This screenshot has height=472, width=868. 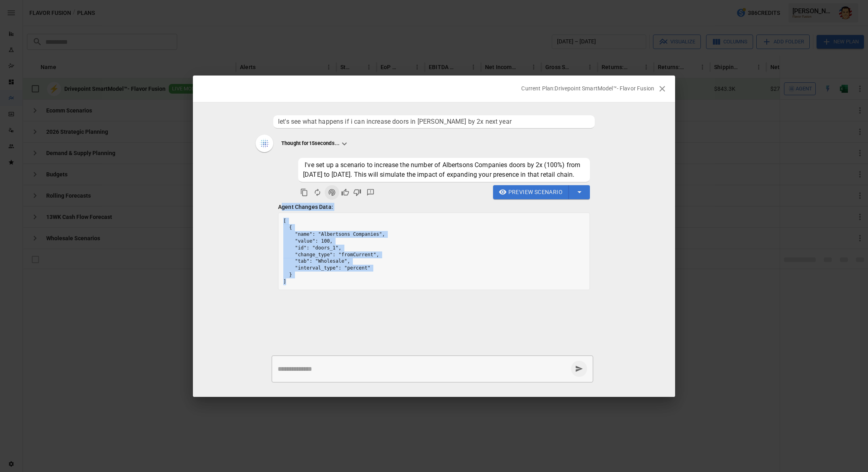 What do you see at coordinates (588, 88) in the screenshot?
I see `p: Current Plan: Drivepoint SmartModel™- Flavor Fusion` at bounding box center [588, 88].